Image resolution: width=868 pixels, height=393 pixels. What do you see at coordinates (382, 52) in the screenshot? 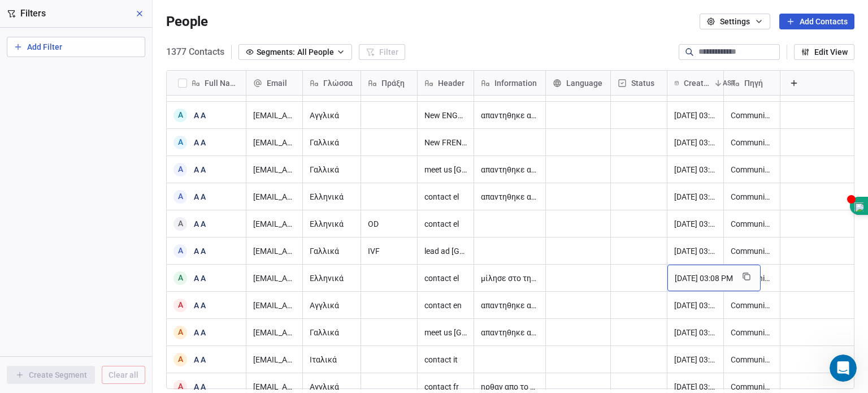
I see `button: Filter` at bounding box center [382, 52].